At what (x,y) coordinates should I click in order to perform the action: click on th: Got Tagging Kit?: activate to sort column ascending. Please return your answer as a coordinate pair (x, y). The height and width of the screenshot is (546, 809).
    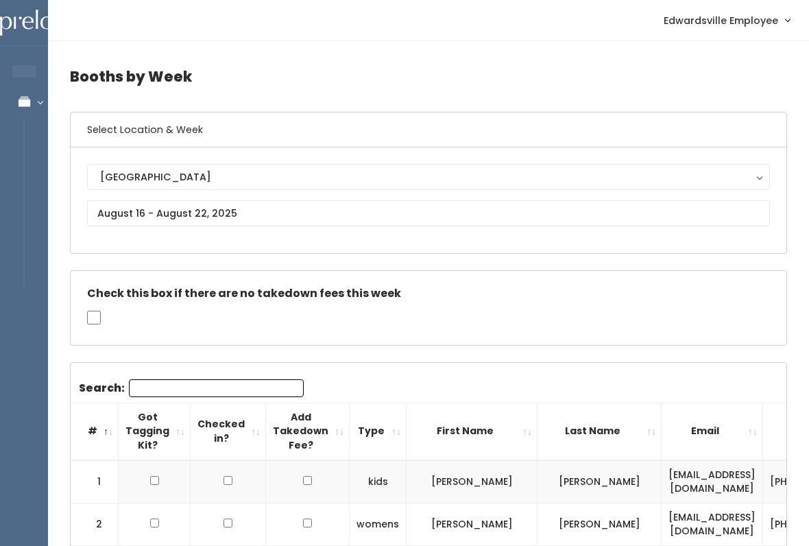
    Looking at the image, I should click on (154, 431).